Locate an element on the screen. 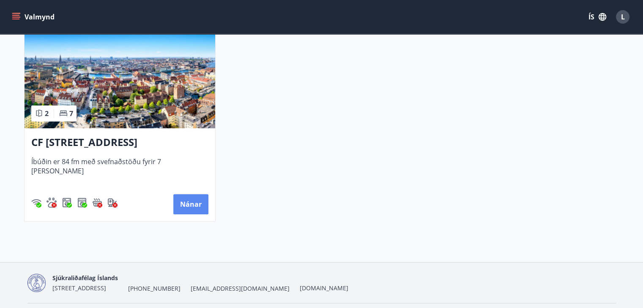  div: Hleðslustöð fyrir rafbíla is located at coordinates (112, 203).